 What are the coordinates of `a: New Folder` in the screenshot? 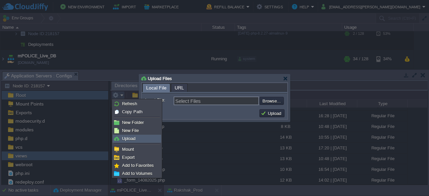 It's located at (137, 123).